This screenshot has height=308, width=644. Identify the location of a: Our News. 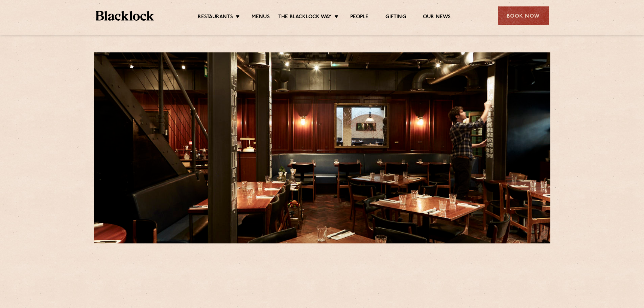
(437, 18).